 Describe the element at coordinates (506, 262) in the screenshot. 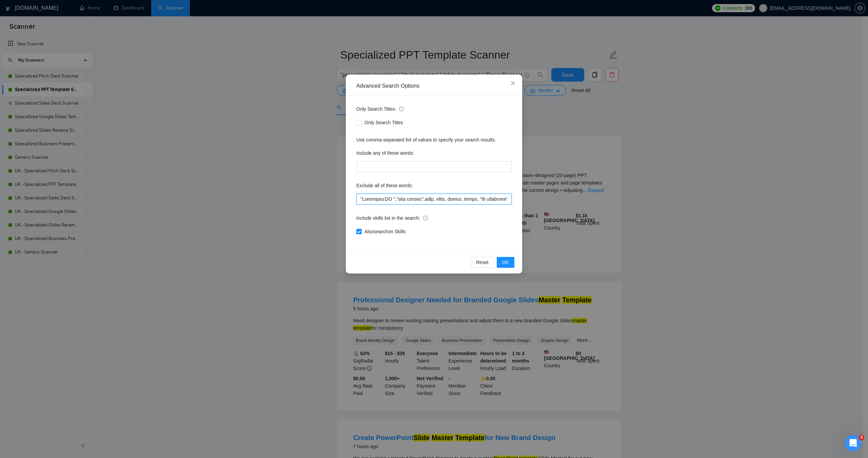

I see `span: OK` at that location.